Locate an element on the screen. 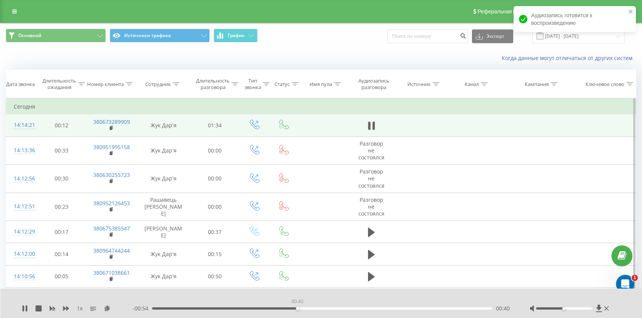 The width and height of the screenshot is (642, 318). span: - 00:54 is located at coordinates (142, 308).